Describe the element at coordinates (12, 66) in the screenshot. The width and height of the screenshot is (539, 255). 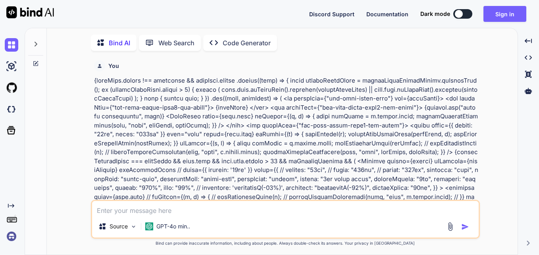
I see `img: ai-studio` at that location.